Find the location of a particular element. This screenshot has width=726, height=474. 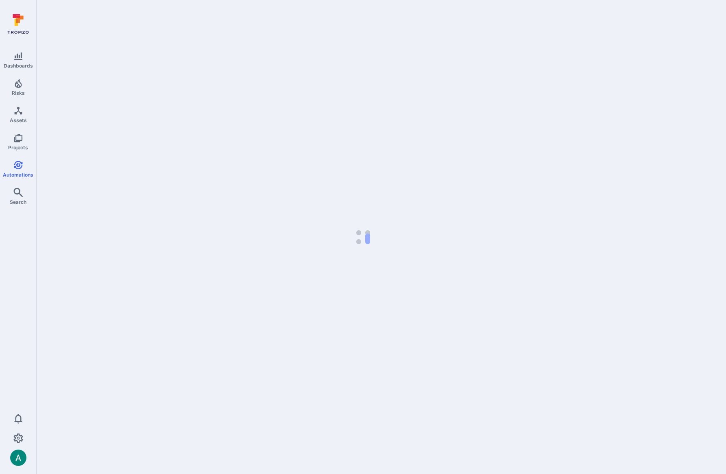

img: ACg8ocLSa5mPYBaXNx3eFu_EmspyJX0laNWN7cXOFirfQ7srZveEpg=s96-c is located at coordinates (18, 457).